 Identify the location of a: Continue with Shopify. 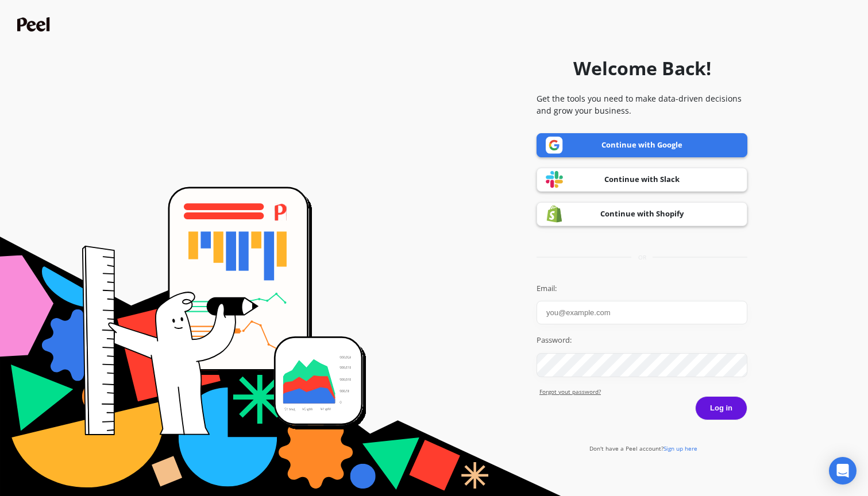
(642, 214).